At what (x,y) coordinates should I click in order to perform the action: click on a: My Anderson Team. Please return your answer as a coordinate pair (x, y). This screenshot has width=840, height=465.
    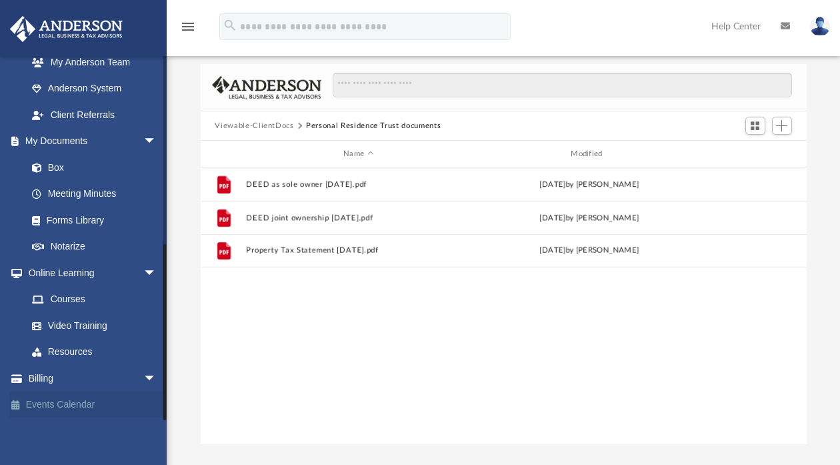
    Looking at the image, I should click on (91, 62).